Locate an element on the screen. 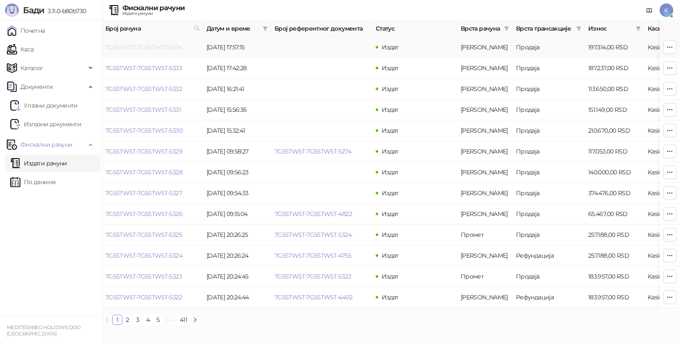 This screenshot has width=680, height=344. span: right is located at coordinates (195, 319).